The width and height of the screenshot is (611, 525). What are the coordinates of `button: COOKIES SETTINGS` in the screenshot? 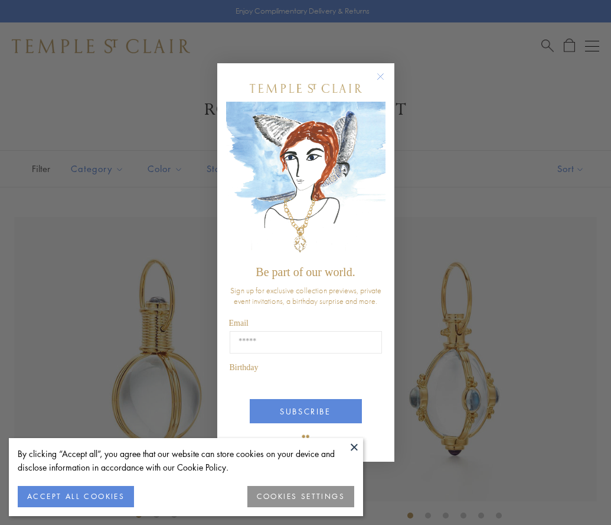 It's located at (301, 496).